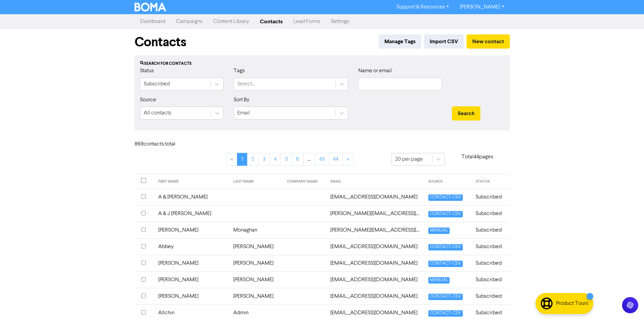 This screenshot has height=319, width=644. I want to click on div: Chat Widget, so click(627, 303).